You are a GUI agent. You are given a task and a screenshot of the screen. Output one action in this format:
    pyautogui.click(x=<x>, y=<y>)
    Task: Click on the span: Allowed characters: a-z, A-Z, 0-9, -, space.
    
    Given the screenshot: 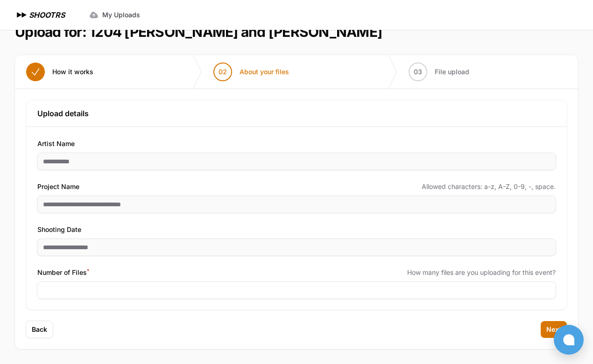 What is the action you would take?
    pyautogui.click(x=488, y=187)
    